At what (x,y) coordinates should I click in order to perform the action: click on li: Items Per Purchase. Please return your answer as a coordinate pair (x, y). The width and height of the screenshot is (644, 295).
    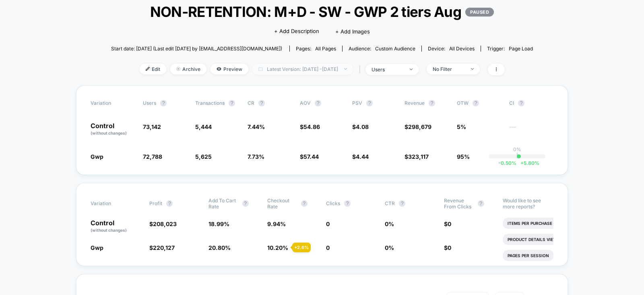
    Looking at the image, I should click on (530, 223).